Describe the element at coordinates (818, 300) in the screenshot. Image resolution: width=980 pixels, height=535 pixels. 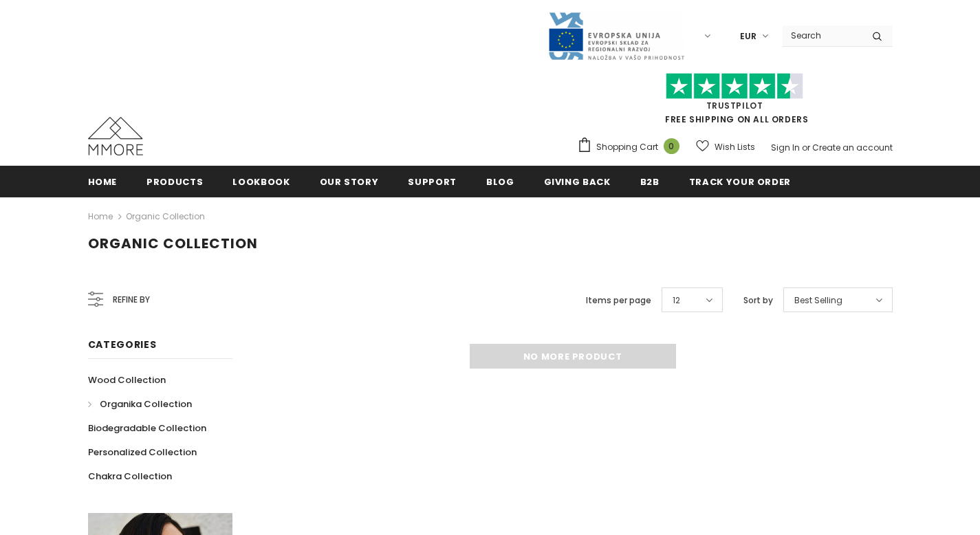
I see `span: Best Selling` at that location.